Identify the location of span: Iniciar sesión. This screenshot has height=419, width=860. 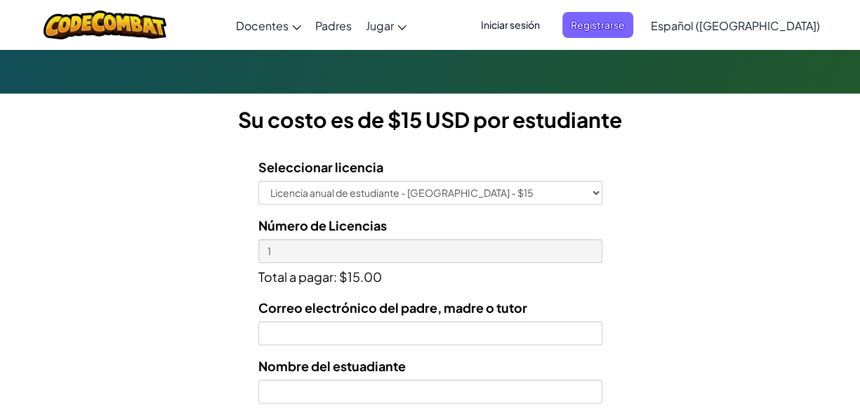
(511, 25).